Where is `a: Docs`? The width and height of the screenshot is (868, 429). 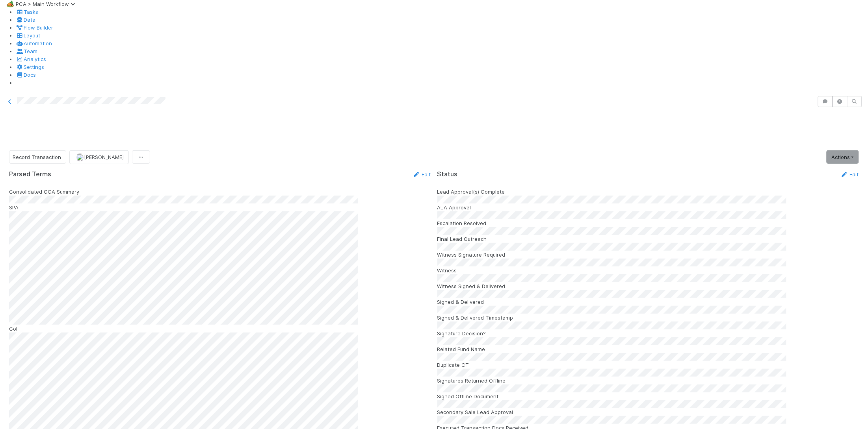
a: Docs is located at coordinates (26, 75).